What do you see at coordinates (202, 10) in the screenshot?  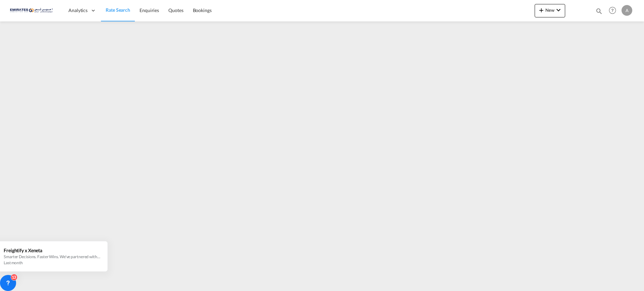 I see `span: Bookings` at bounding box center [202, 10].